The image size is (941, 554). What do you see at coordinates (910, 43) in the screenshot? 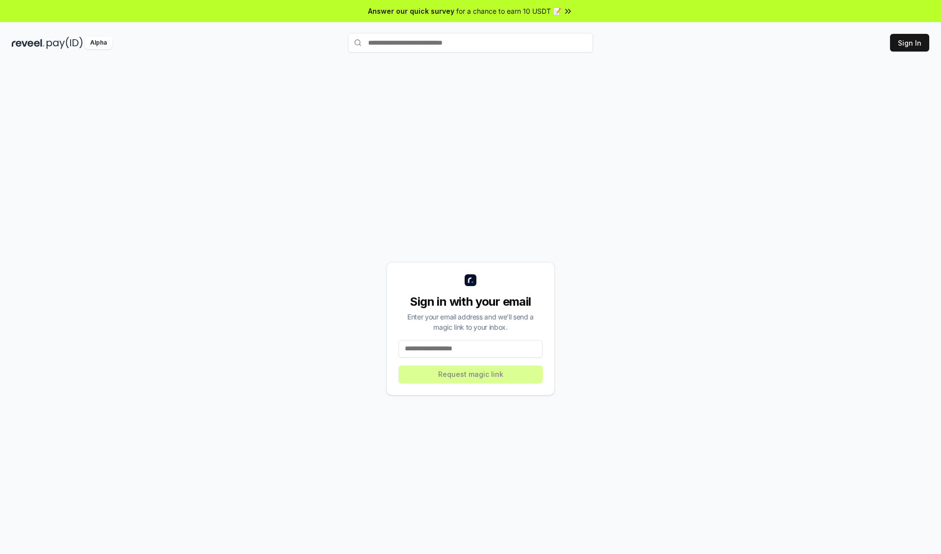
I see `button: Sign In` at bounding box center [910, 43].